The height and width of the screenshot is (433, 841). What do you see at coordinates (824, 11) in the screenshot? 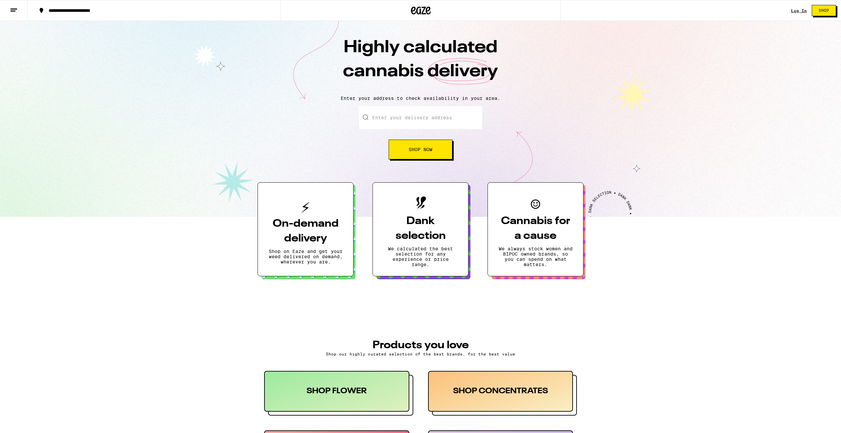
I see `button: Shop` at bounding box center [824, 11].